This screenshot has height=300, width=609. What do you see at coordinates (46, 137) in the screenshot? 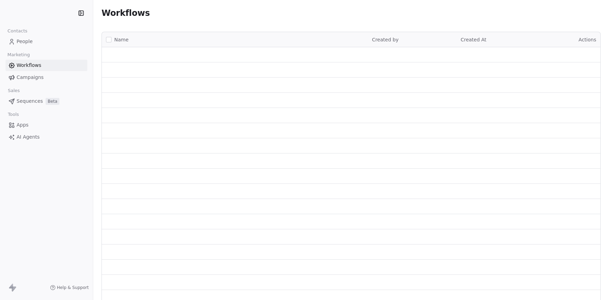
I see `a: AI Agents` at bounding box center [46, 137].